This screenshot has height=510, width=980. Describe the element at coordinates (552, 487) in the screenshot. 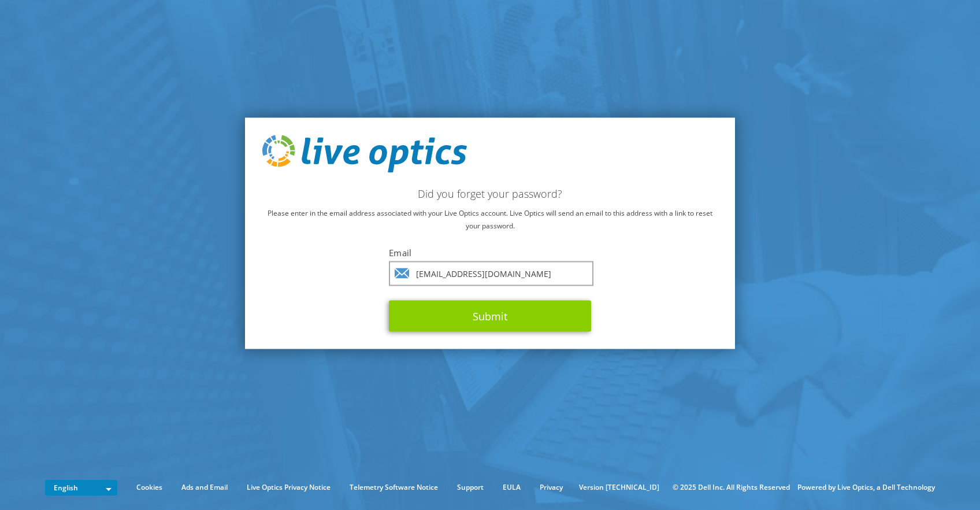

I see `a: Privacy` at that location.